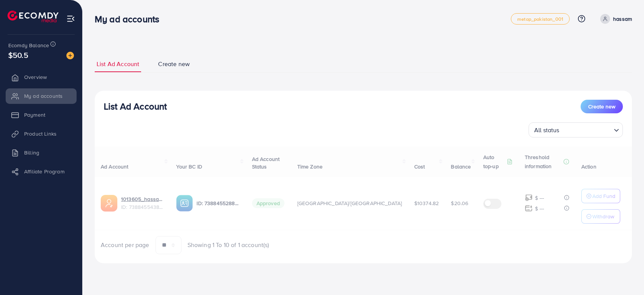  Describe the element at coordinates (33, 17) in the screenshot. I see `a: logo` at that location.